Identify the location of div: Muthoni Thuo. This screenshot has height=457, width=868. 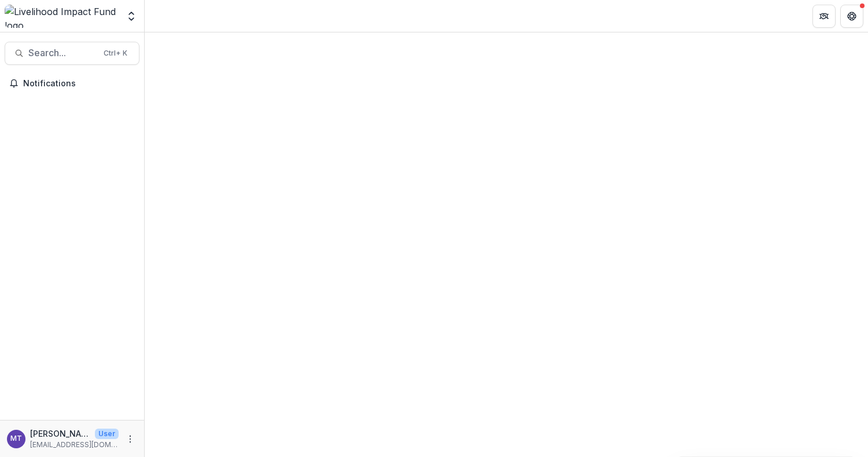
(16, 439).